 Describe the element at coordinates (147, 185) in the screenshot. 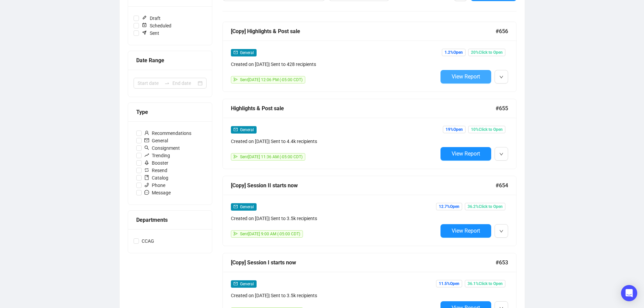

I see `span: phone` at that location.